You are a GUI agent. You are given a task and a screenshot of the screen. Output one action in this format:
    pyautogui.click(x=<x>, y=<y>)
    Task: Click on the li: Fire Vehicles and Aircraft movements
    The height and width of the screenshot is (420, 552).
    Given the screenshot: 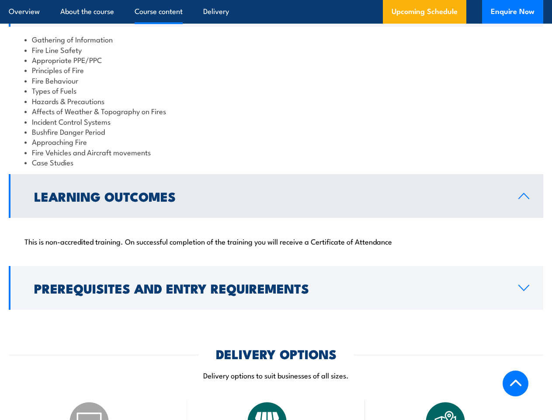 What is the action you would take?
    pyautogui.click(x=276, y=152)
    